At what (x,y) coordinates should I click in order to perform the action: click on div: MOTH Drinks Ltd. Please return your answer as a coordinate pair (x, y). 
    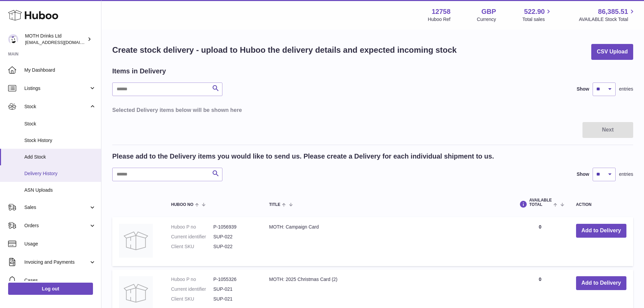
    Looking at the image, I should click on (56, 39).